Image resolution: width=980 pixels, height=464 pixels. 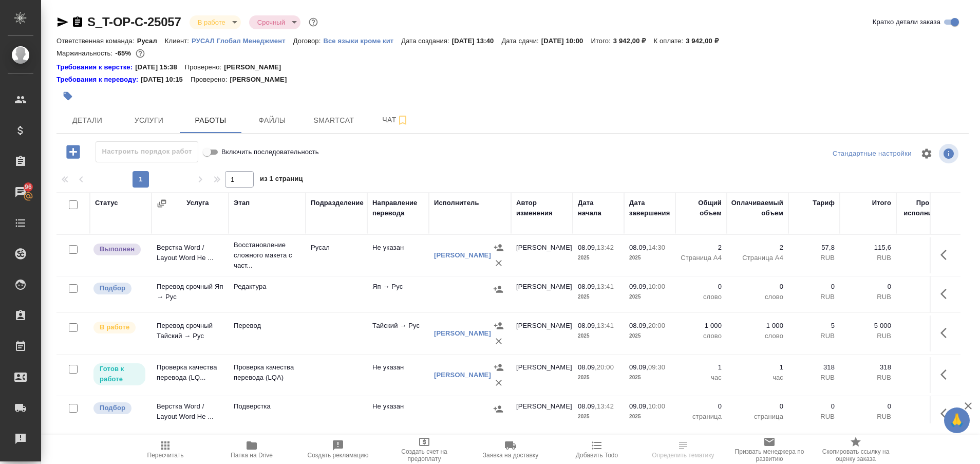 What do you see at coordinates (96, 67) in the screenshot?
I see `a: Требования к верстке:` at bounding box center [96, 67].